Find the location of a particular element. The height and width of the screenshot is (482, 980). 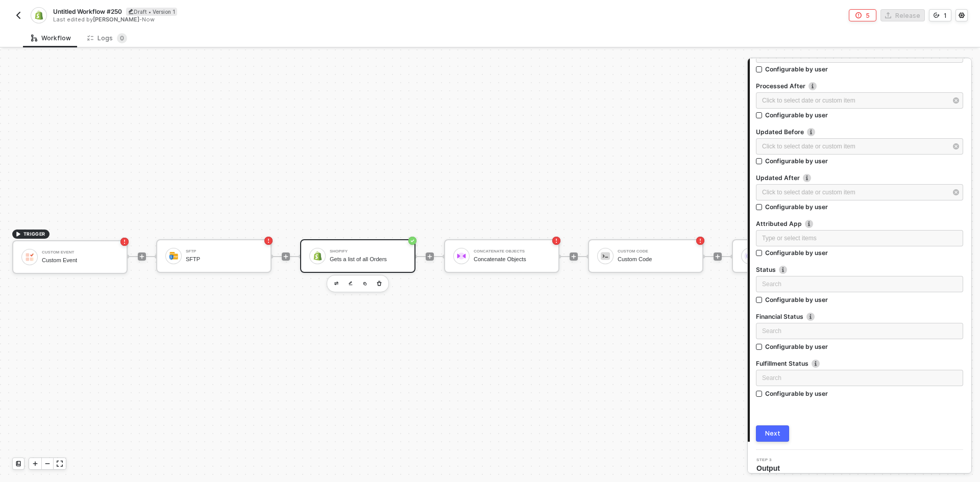

button: back is located at coordinates (19, 15).